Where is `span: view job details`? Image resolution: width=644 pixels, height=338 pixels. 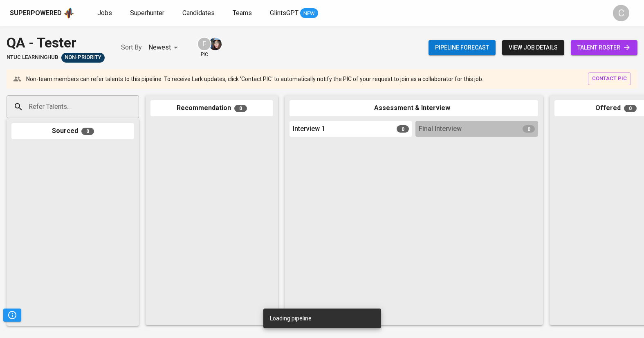
span: view job details is located at coordinates (533, 47).